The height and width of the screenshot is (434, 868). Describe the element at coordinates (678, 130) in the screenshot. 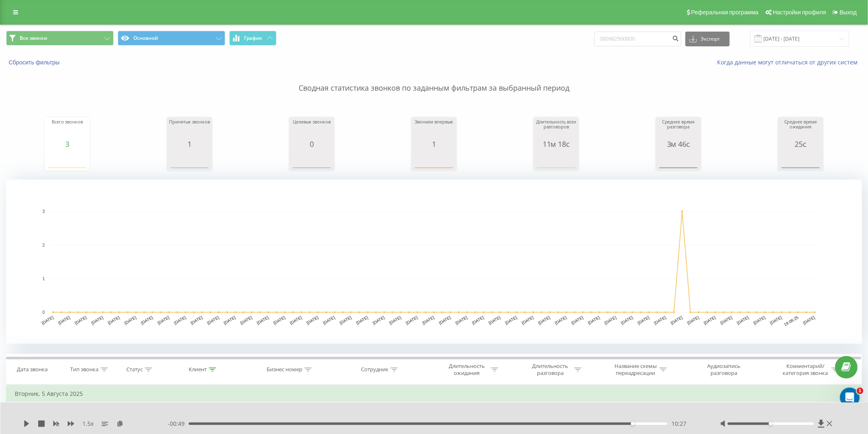

I see `div: Среднее время разговора` at that location.